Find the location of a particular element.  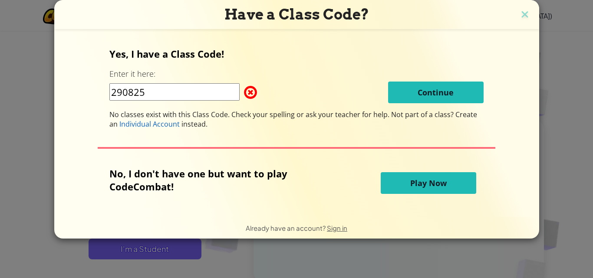

span: Not part of a class? Create an is located at coordinates (293, 119).